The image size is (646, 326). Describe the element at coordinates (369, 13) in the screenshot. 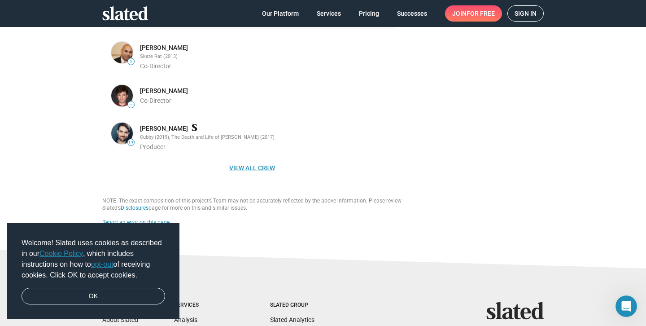

I see `a: Pricing` at that location.